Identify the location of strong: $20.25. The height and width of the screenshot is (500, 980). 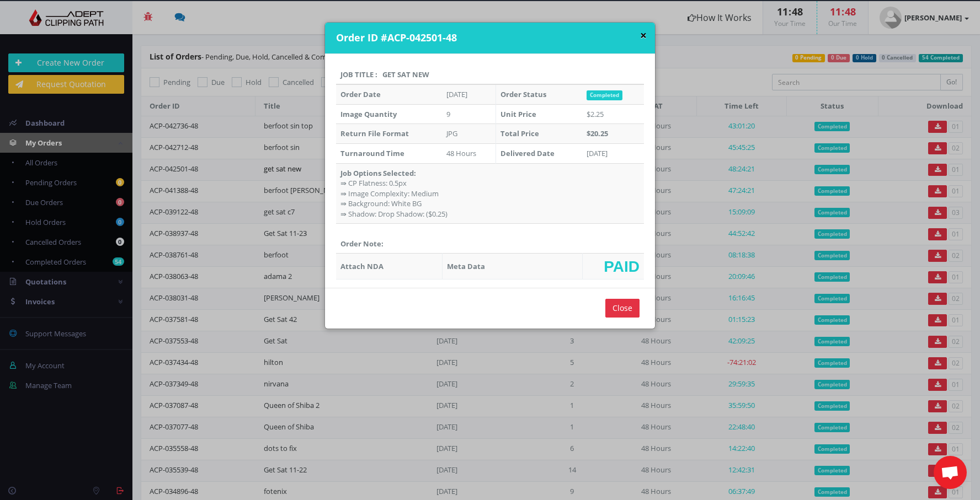
(597, 133).